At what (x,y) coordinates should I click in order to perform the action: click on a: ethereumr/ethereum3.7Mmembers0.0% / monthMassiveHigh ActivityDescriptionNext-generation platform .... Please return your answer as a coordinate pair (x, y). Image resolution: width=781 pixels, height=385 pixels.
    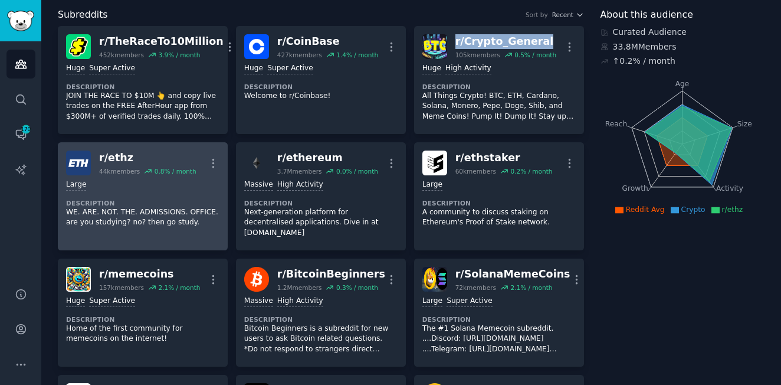
    Looking at the image, I should click on (321, 196).